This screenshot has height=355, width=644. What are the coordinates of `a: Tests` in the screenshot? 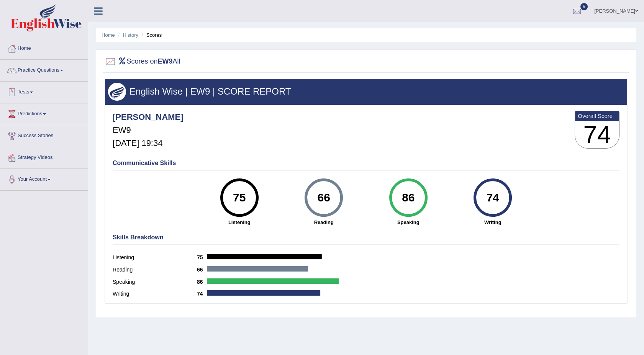 It's located at (44, 91).